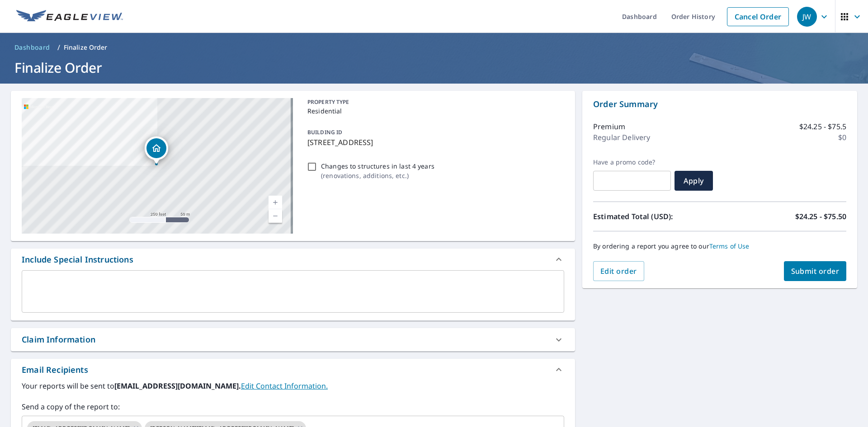 The height and width of the screenshot is (427, 868). What do you see at coordinates (86, 47) in the screenshot?
I see `p: Finalize Order` at bounding box center [86, 47].